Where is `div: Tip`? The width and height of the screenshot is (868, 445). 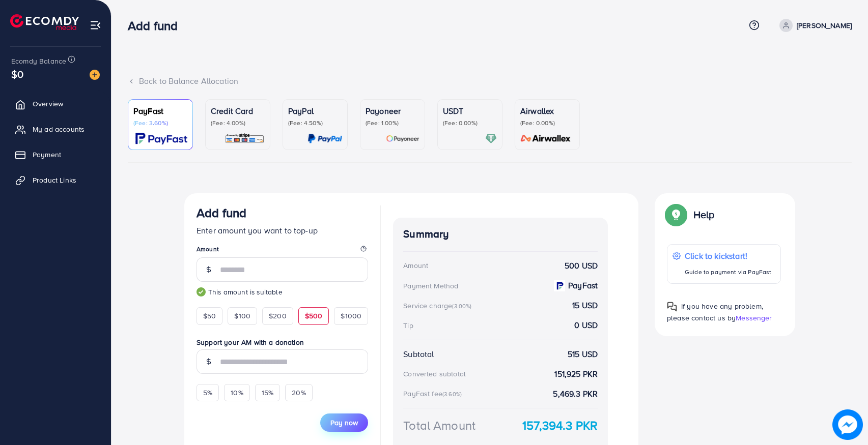
div: Tip is located at coordinates (407, 326).